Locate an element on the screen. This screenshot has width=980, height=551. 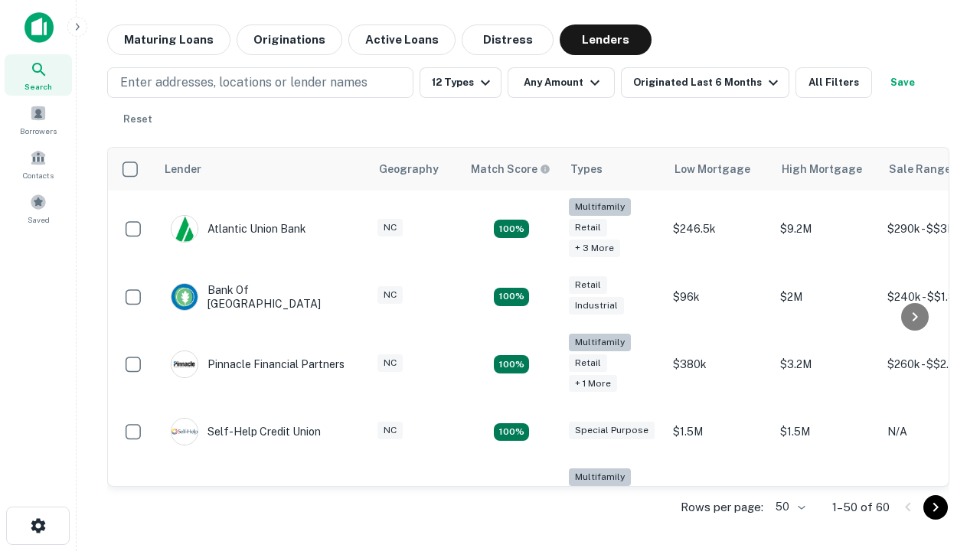
button: Active Loans is located at coordinates (402, 40).